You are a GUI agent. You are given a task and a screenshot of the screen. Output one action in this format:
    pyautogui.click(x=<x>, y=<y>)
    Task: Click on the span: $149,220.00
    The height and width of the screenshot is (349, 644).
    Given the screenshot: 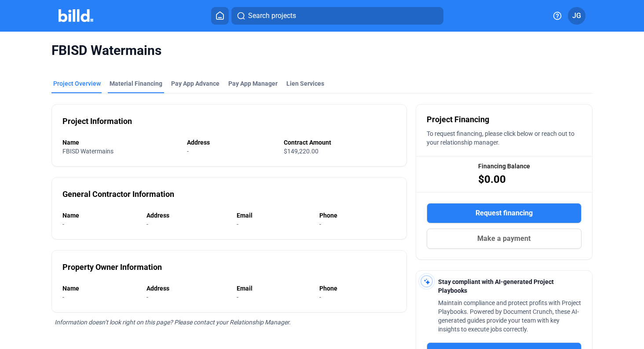 What is the action you would take?
    pyautogui.click(x=301, y=151)
    